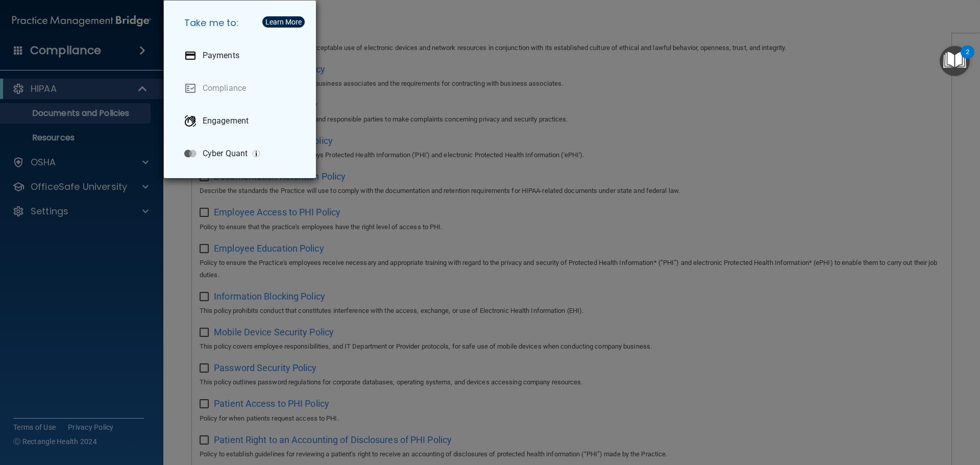 Image resolution: width=980 pixels, height=465 pixels. What do you see at coordinates (225, 154) in the screenshot?
I see `p: Cyber Quant` at bounding box center [225, 154].